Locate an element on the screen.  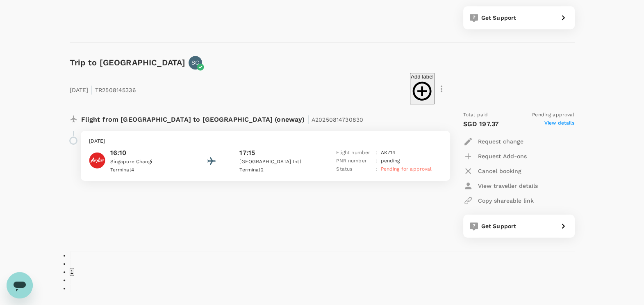
button: page 1 is located at coordinates (72, 272).